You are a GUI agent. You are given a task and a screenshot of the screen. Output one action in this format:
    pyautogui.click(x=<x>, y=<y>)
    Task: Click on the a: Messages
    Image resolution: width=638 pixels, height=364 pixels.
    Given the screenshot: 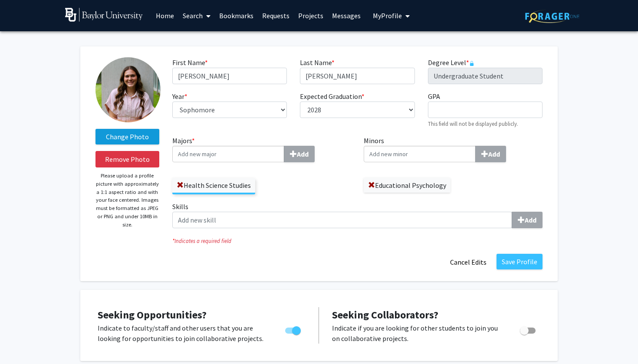 What is the action you would take?
    pyautogui.click(x=346, y=16)
    